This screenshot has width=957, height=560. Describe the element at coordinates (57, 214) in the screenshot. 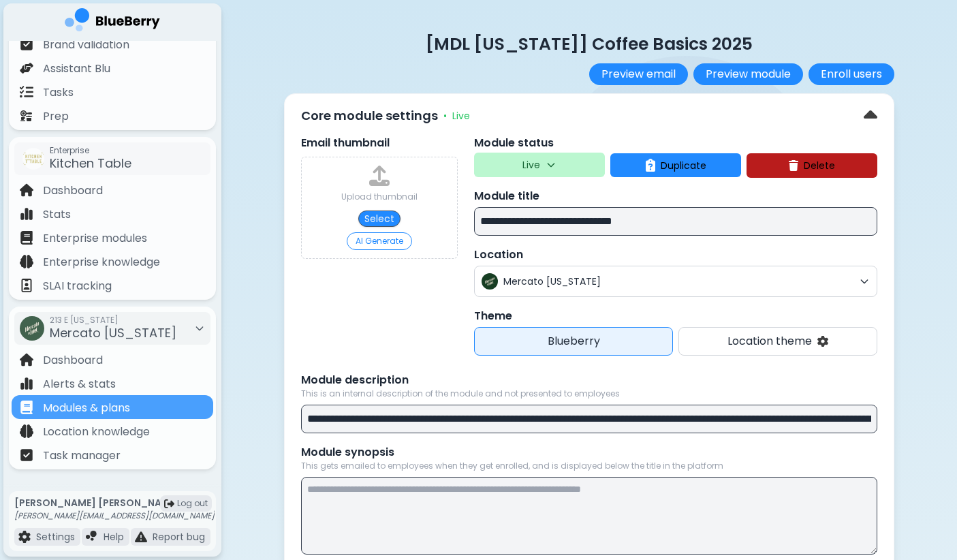

I see `p: Stats` at that location.